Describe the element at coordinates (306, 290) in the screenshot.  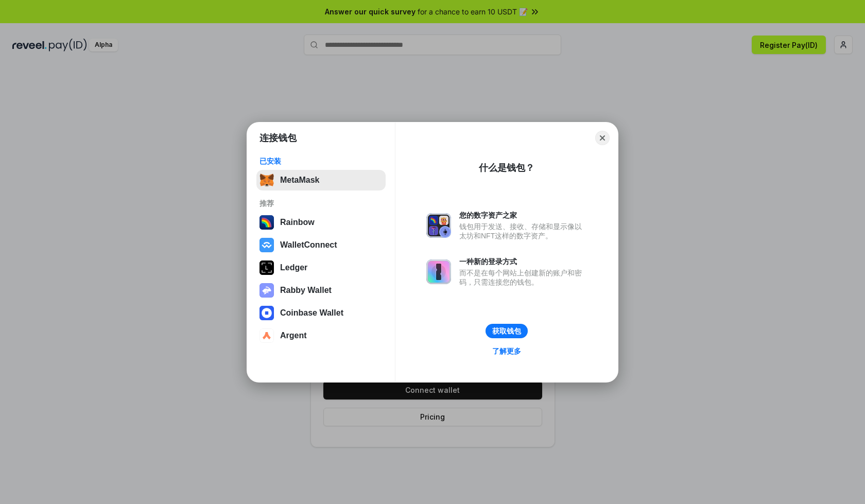
I see `div: Rabby Wallet` at that location.